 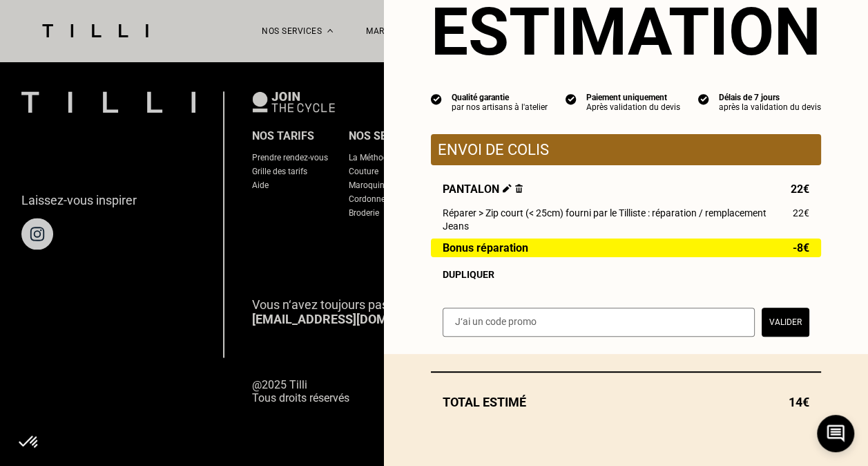 What do you see at coordinates (785, 322) in the screenshot?
I see `button: Valider` at bounding box center [785, 322].